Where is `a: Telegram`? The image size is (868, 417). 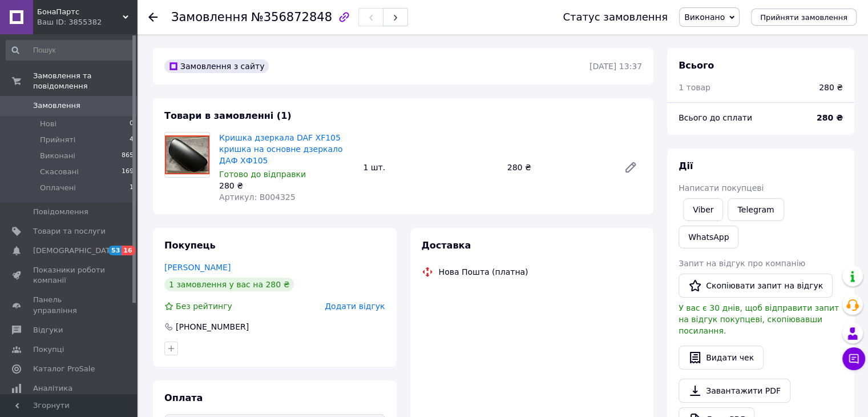
a: Telegram is located at coordinates (755, 210).